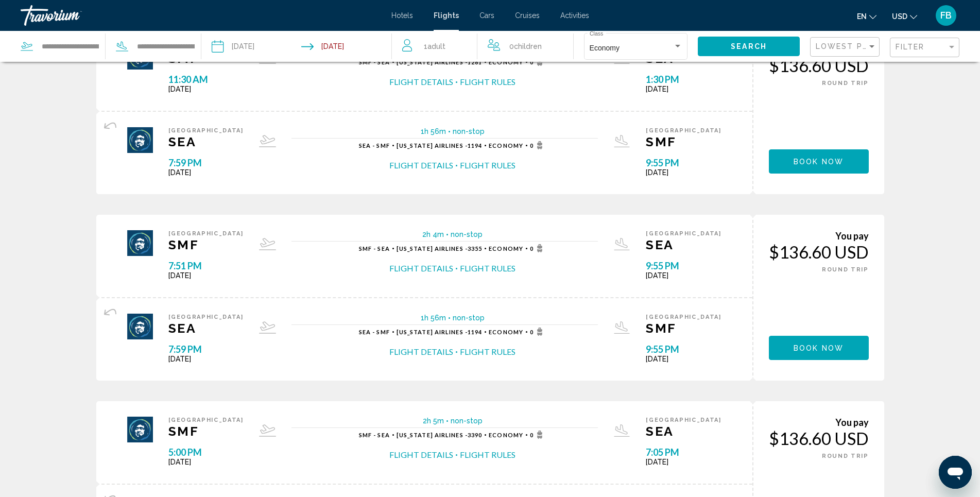 This screenshot has height=497, width=980. What do you see at coordinates (486, 15) in the screenshot?
I see `span: Cars` at bounding box center [486, 15].